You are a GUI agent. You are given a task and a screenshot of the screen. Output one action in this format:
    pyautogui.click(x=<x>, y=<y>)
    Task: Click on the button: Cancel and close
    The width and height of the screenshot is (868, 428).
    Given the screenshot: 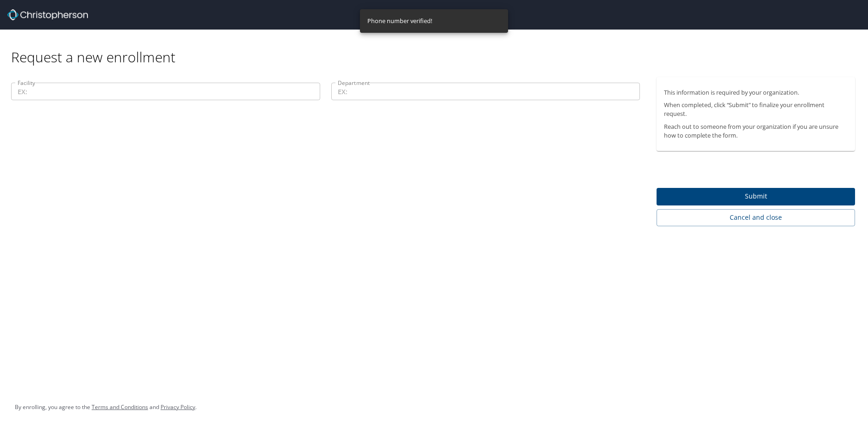 What is the action you would take?
    pyautogui.click(x=756, y=218)
    